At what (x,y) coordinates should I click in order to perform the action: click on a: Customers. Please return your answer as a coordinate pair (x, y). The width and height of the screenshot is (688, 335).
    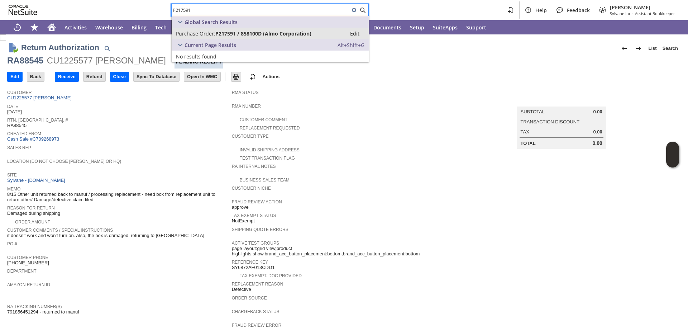
    Looking at the image, I should click on (188, 27).